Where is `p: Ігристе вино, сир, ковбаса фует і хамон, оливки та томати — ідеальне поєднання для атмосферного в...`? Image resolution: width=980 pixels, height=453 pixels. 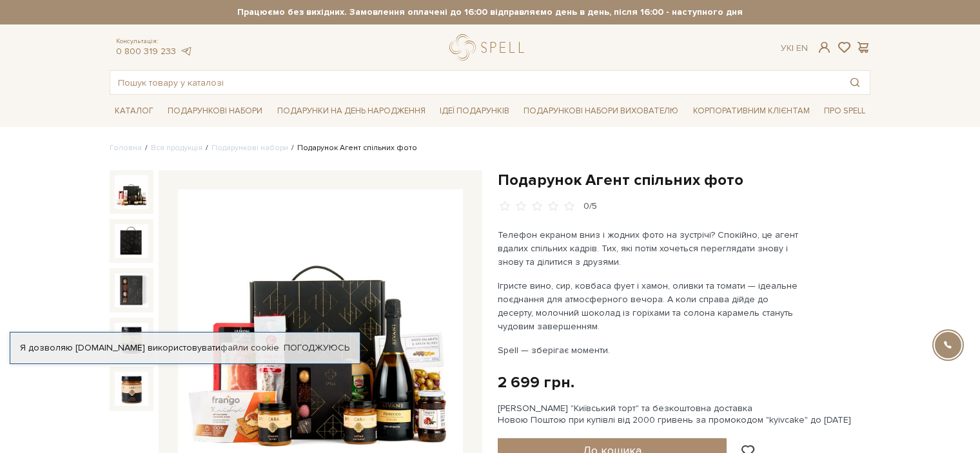
p: Ігристе вино, сир, ковбаса фует і хамон, оливки та томати — ідеальне поєднання для атмосферного в... is located at coordinates (648, 306).